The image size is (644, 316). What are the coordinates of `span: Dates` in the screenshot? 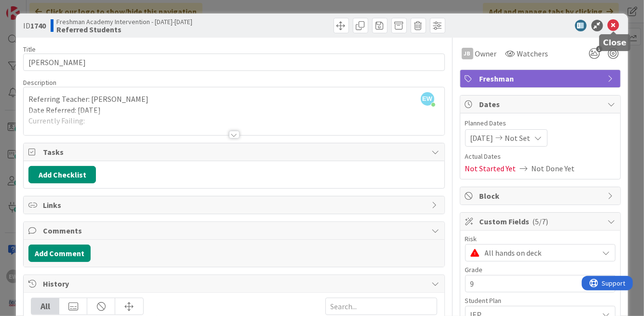 It's located at (541, 105).